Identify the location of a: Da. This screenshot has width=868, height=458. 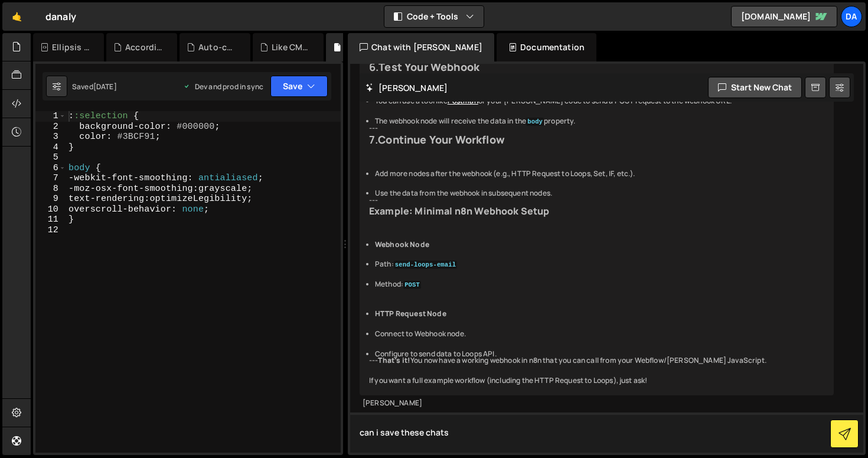
(851, 16).